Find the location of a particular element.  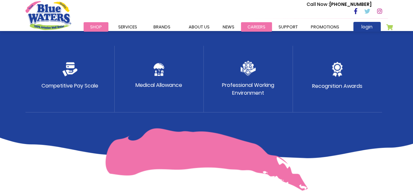

a: Promotions is located at coordinates (325, 27).